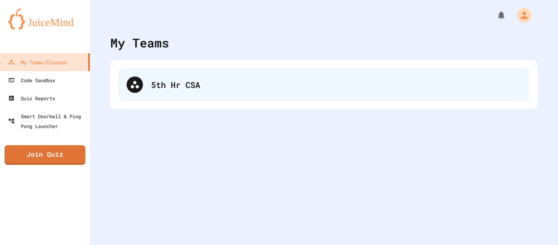  Describe the element at coordinates (37, 62) in the screenshot. I see `div: My Teams/Classes` at that location.